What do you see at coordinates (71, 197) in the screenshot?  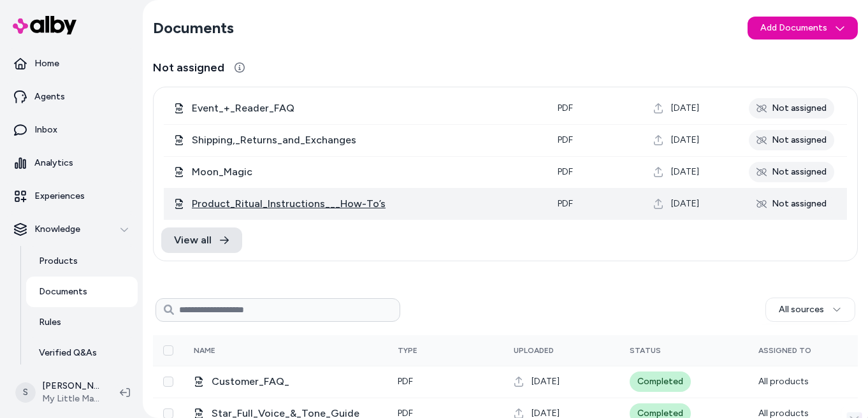 I see `a: Experiences` at bounding box center [71, 197].